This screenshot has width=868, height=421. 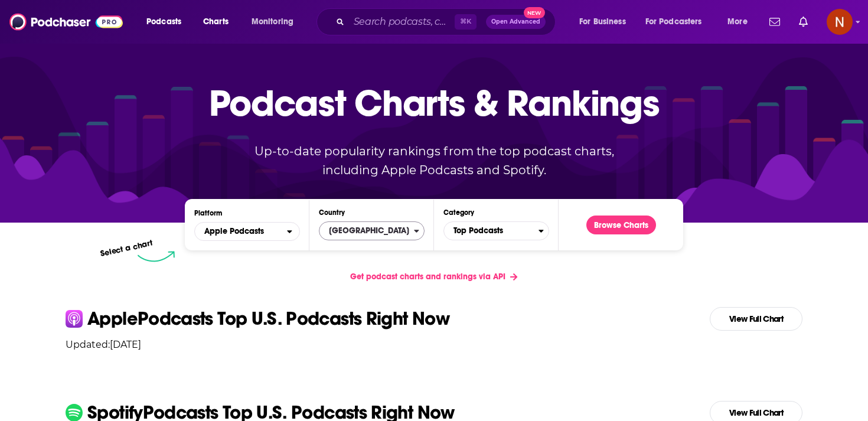 I want to click on span: Open Advanced, so click(x=516, y=22).